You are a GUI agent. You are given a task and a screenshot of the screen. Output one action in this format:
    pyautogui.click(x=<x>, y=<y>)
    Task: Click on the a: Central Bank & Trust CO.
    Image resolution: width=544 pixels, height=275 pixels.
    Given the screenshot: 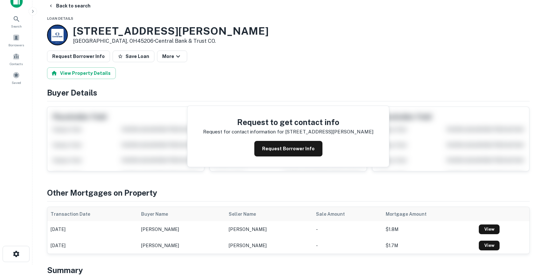 What is the action you would take?
    pyautogui.click(x=185, y=41)
    